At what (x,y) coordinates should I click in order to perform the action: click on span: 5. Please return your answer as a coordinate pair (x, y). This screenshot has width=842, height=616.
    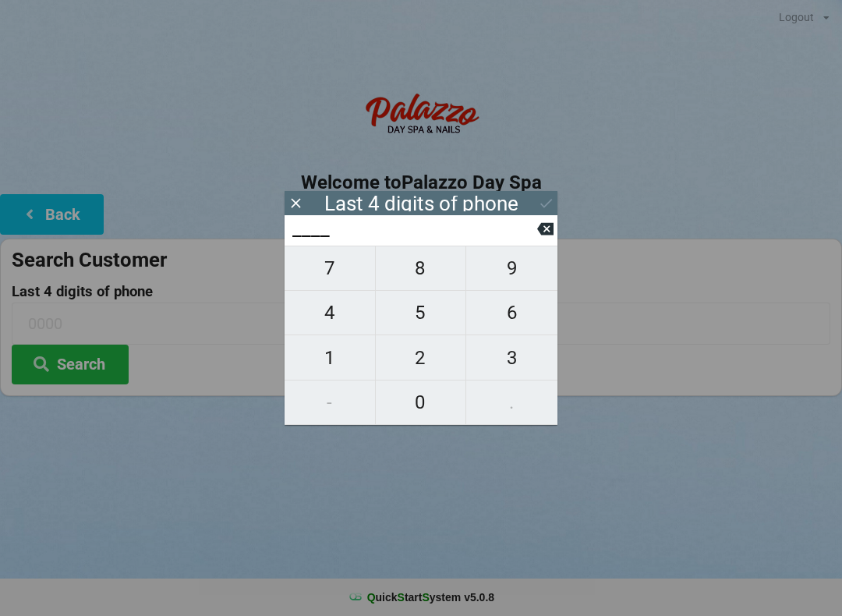
    Looking at the image, I should click on (421, 313).